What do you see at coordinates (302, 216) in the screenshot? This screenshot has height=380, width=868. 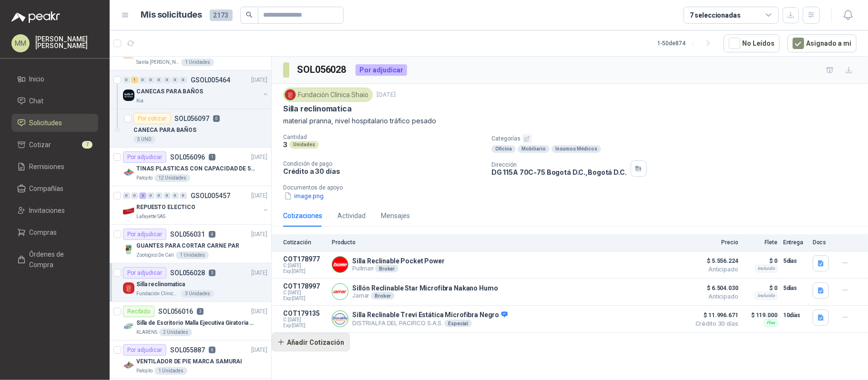 I see `div: Cotizaciones` at bounding box center [302, 216].